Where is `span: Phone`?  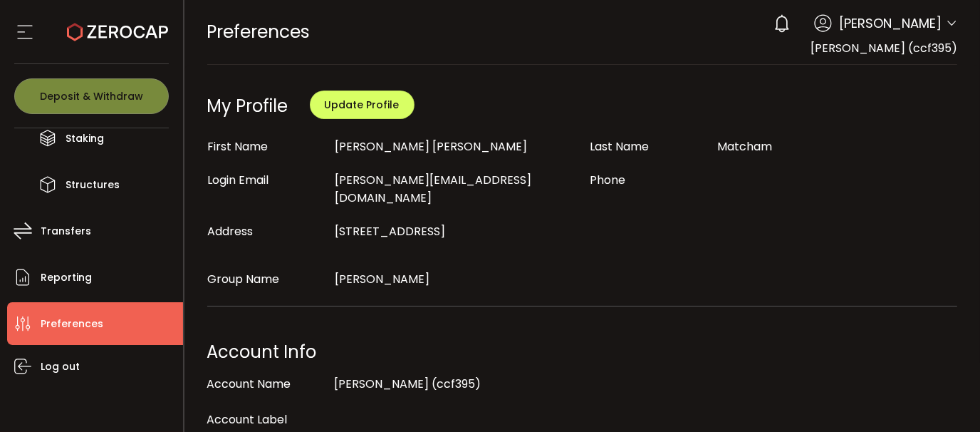
span: Phone is located at coordinates (608, 180).